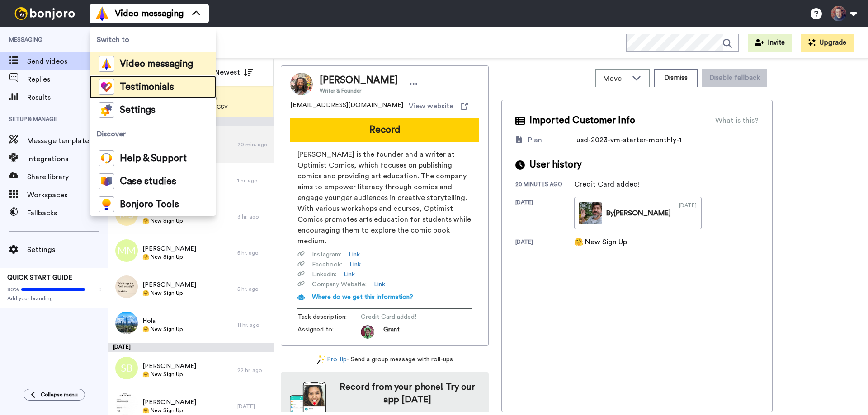 Image resolution: width=868 pixels, height=415 pixels. Describe the element at coordinates (676, 78) in the screenshot. I see `button: Dismiss` at that location.